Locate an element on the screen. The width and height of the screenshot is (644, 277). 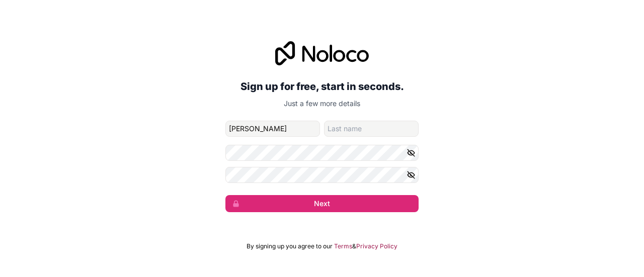
button: Next is located at coordinates (322, 204).